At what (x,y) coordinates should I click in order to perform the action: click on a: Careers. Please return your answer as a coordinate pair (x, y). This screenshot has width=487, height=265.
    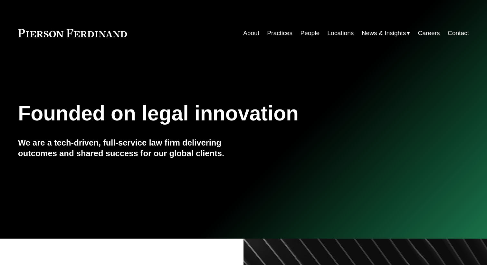
    Looking at the image, I should click on (428, 33).